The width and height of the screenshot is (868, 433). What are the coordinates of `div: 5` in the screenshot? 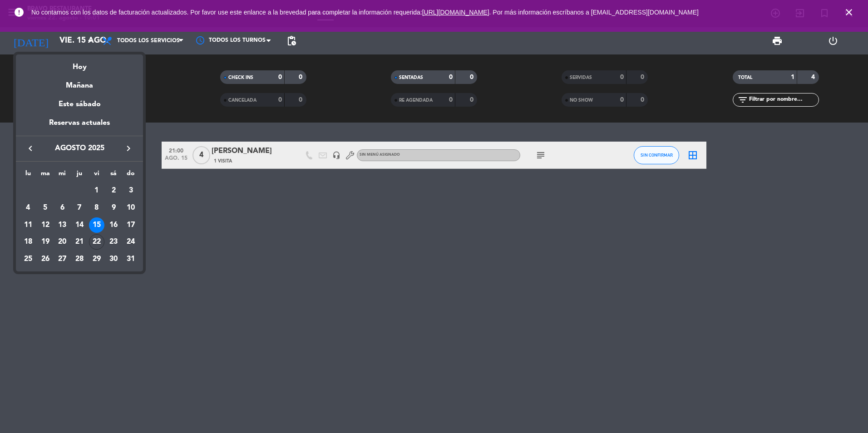 It's located at (45, 208).